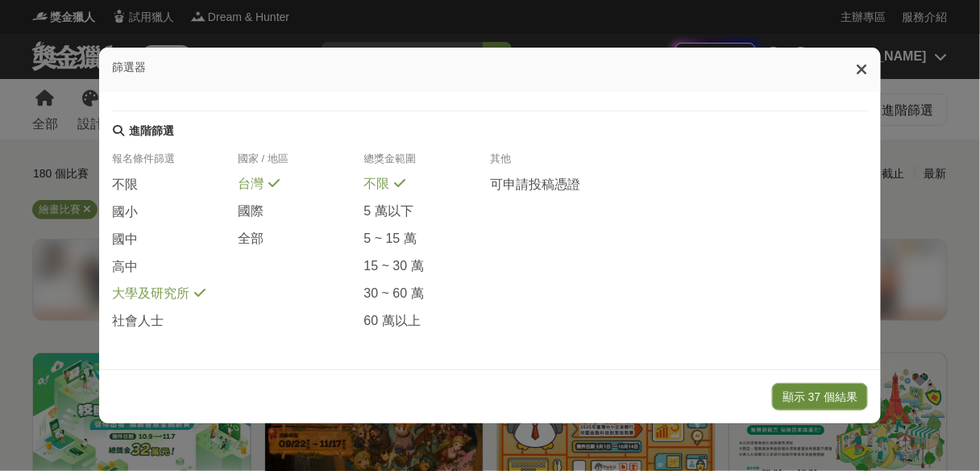  What do you see at coordinates (390, 238) in the screenshot?
I see `span: 5 ~ 15 萬` at bounding box center [390, 238].